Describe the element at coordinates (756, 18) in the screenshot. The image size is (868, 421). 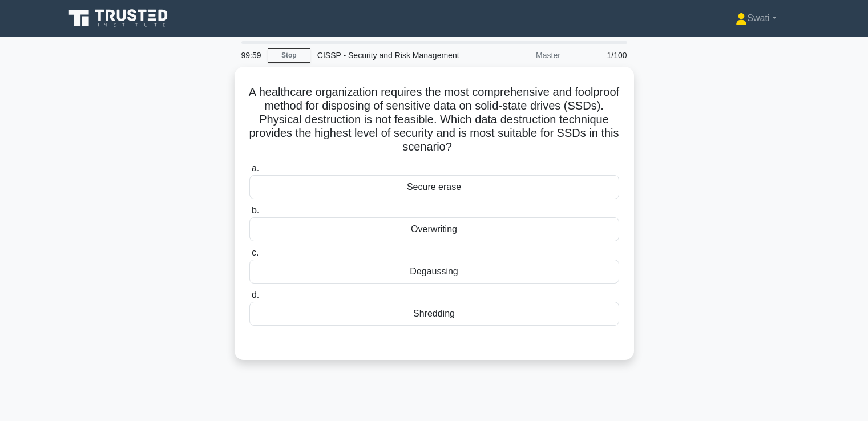
I see `a: Swati` at that location.